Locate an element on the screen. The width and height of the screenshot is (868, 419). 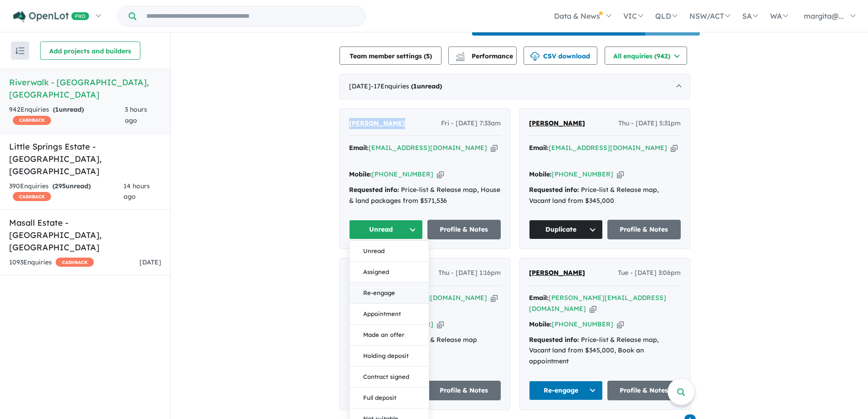
div: 942 Enquir ies is located at coordinates (67, 115).